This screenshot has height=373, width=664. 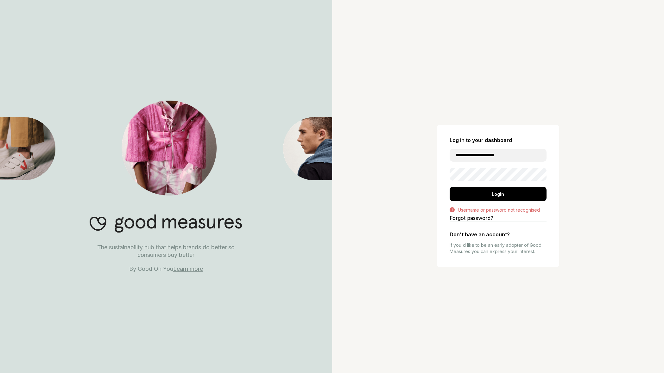 What do you see at coordinates (498, 234) in the screenshot?
I see `h2: Don't have an account?` at bounding box center [498, 234].